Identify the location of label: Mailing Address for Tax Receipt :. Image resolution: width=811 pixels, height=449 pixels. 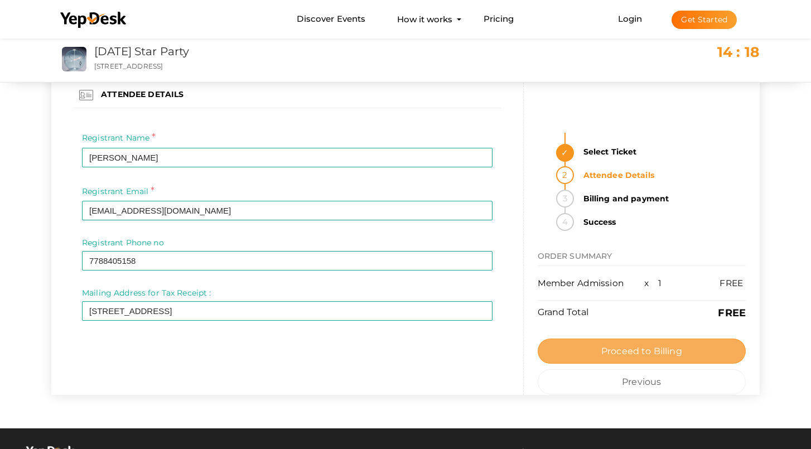
(147, 293).